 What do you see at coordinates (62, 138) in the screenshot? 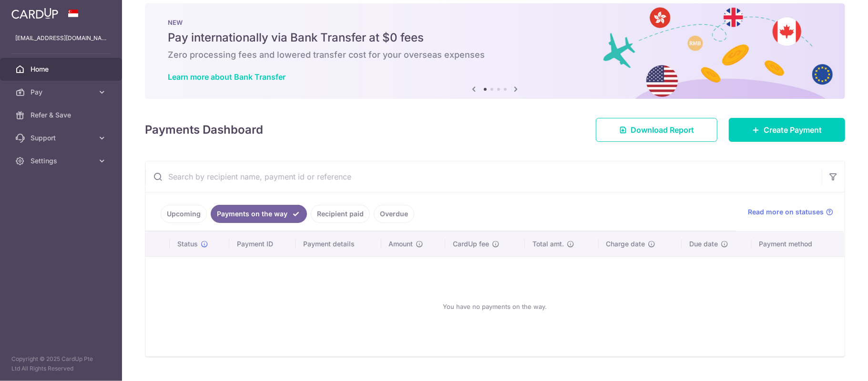
I see `span: Support` at bounding box center [62, 138].